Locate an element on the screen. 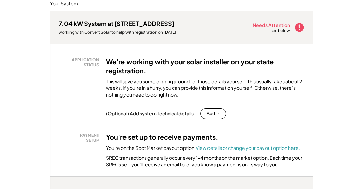 Image resolution: width=363 pixels, height=189 pixels. h3: We're working with your solar installer on your state registration. is located at coordinates (205, 66).